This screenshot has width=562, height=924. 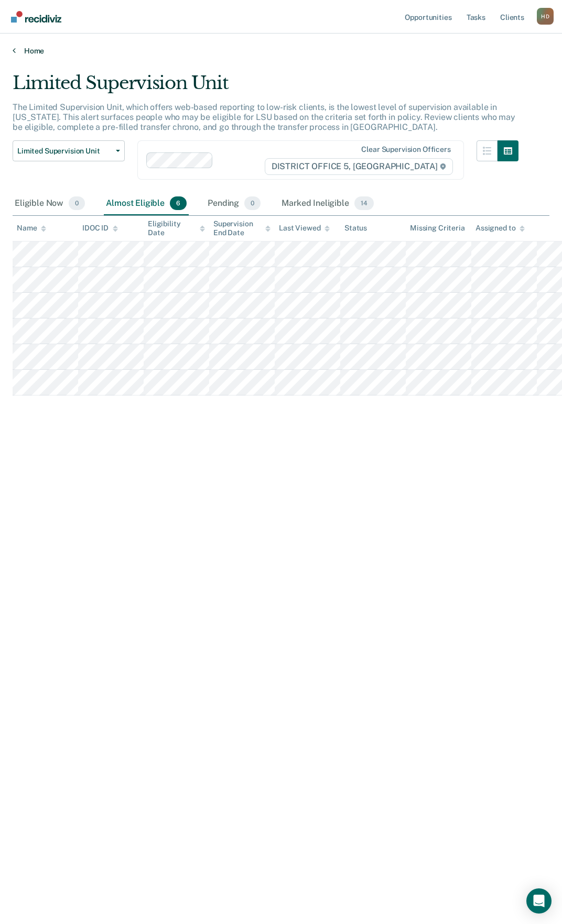 What do you see at coordinates (242, 229) in the screenshot?
I see `div: Supervision End Date` at bounding box center [242, 229].